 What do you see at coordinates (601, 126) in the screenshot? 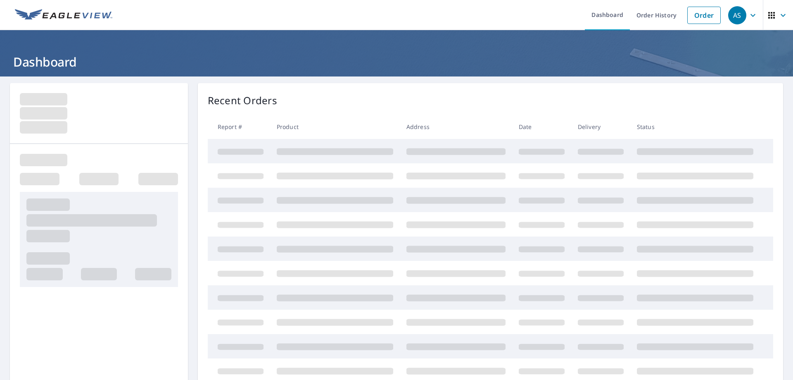
I see `th: Delivery` at bounding box center [601, 126].